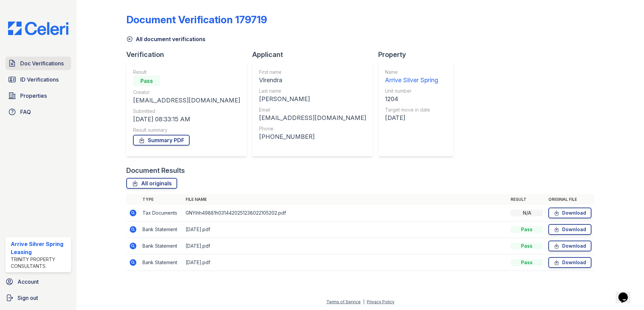 The width and height of the screenshot is (644, 310). I want to click on a: All originals, so click(152, 183).